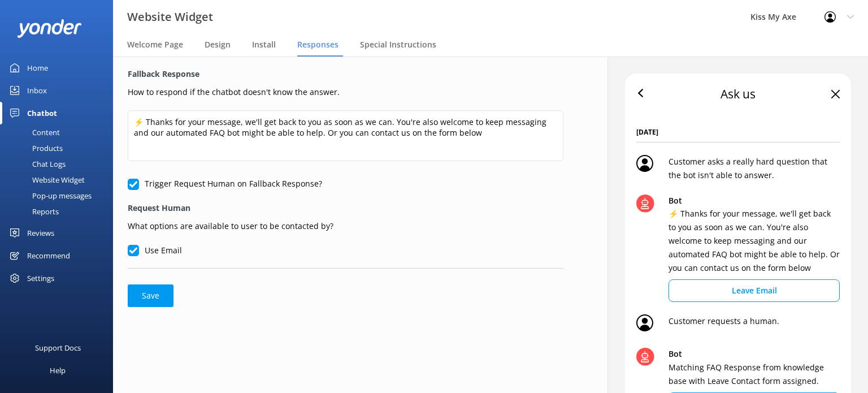 The height and width of the screenshot is (393, 868). I want to click on span: Responses, so click(318, 45).